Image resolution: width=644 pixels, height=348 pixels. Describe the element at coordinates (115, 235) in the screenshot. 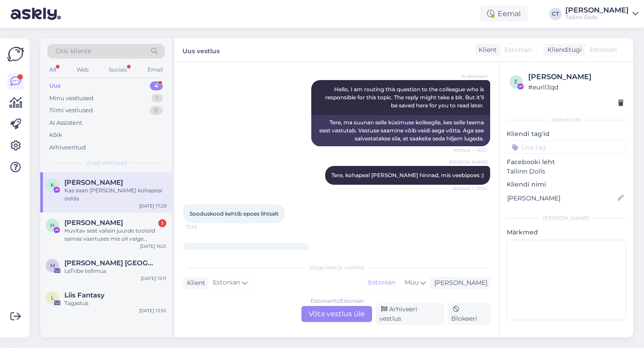

I see `div: Huvitav sest valisin juurde tooteid samas vaartuses mis oli valge komplekt` at that location.